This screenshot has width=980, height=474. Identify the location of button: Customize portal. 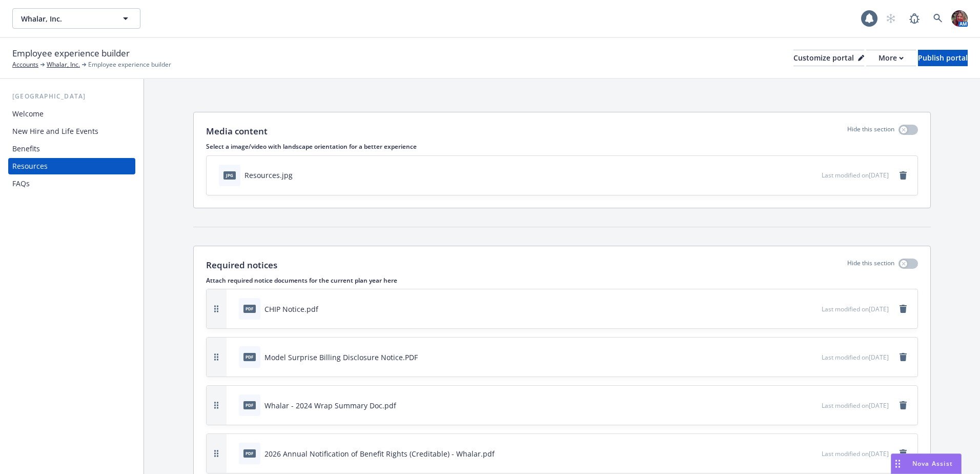
(828, 58).